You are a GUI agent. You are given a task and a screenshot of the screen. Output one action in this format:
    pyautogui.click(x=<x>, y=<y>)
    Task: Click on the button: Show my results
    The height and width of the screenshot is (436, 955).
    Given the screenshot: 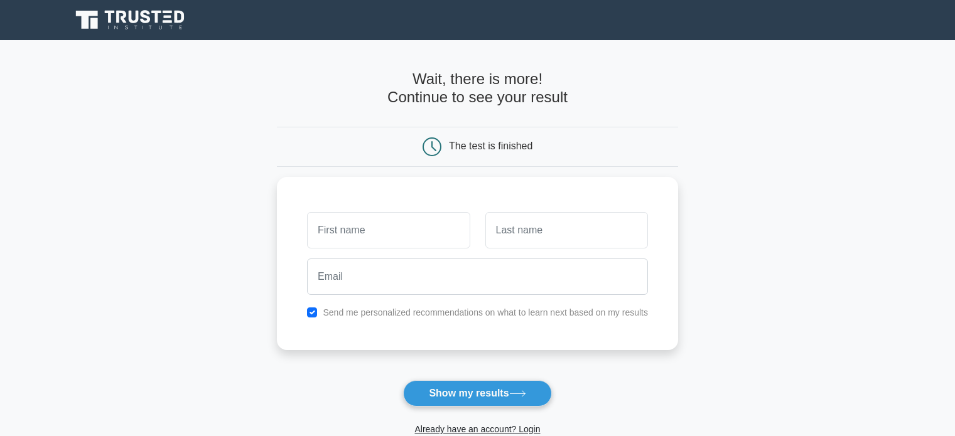 What is the action you would take?
    pyautogui.click(x=477, y=394)
    